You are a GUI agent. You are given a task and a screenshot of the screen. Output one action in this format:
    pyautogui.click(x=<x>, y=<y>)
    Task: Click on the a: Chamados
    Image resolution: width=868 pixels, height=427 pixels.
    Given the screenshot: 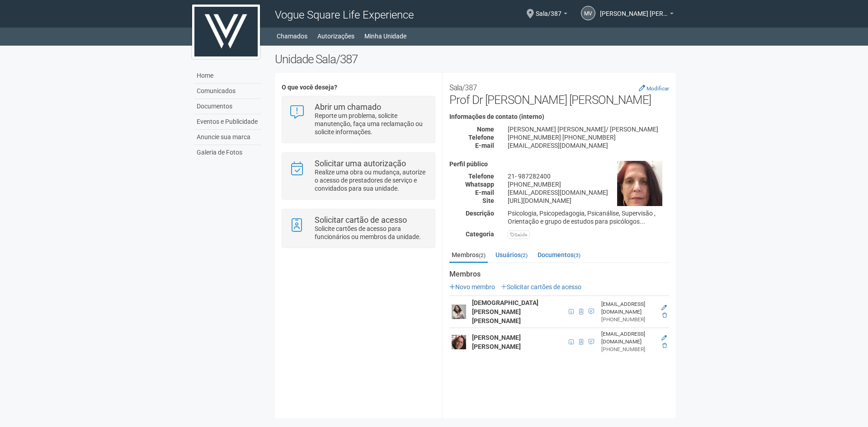 What is the action you would take?
    pyautogui.click(x=292, y=36)
    